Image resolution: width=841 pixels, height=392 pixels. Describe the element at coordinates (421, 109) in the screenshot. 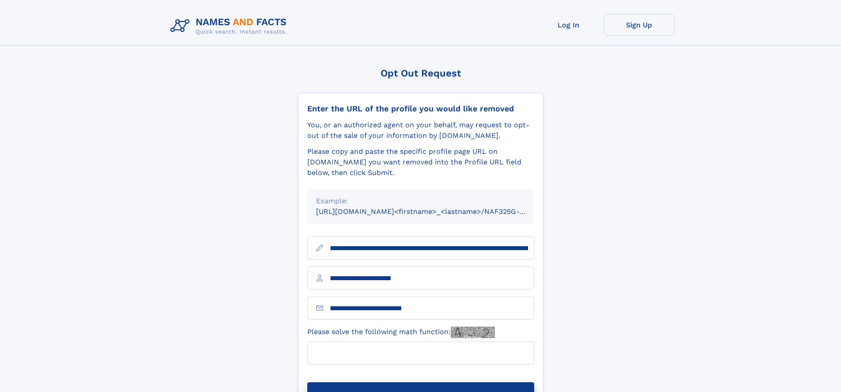

I see `div: Enter the URL of the profile you would like removed` at that location.